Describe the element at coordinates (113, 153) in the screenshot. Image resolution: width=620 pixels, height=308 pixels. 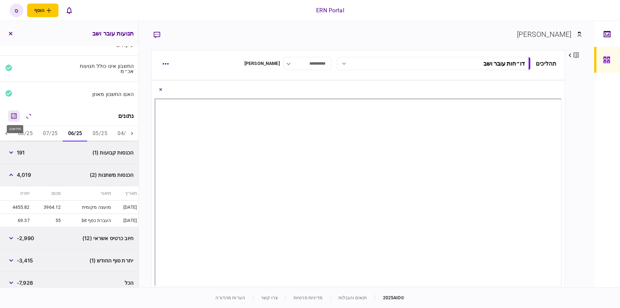
I see `span: הכנסות קבועות (1)` at that location.